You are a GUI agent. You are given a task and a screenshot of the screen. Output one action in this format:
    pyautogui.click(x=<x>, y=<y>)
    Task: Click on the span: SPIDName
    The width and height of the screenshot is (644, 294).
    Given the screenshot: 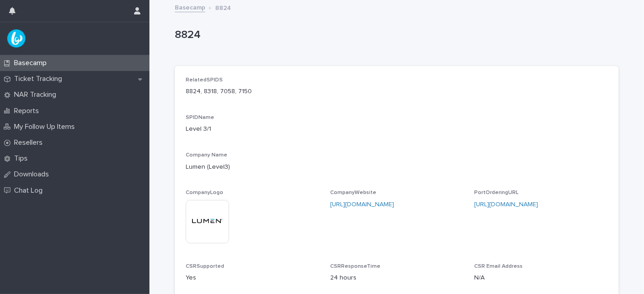 What is the action you would take?
    pyautogui.click(x=200, y=117)
    